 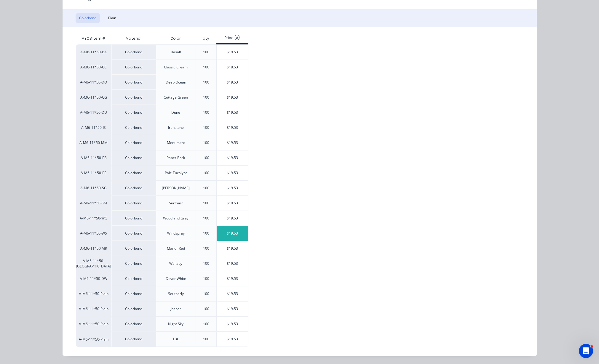 What do you see at coordinates (176, 339) in the screenshot?
I see `div: TBC` at bounding box center [176, 339].